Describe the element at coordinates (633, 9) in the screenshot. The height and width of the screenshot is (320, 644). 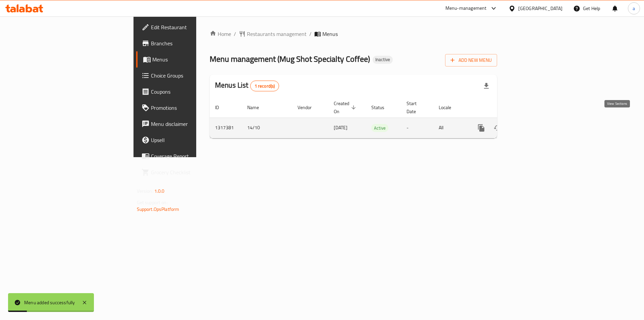
I see `span: a` at that location.